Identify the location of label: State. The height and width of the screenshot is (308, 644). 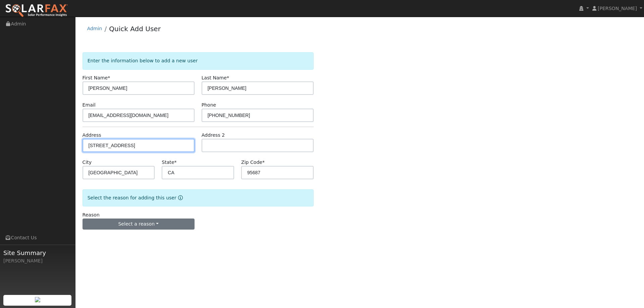
(169, 162).